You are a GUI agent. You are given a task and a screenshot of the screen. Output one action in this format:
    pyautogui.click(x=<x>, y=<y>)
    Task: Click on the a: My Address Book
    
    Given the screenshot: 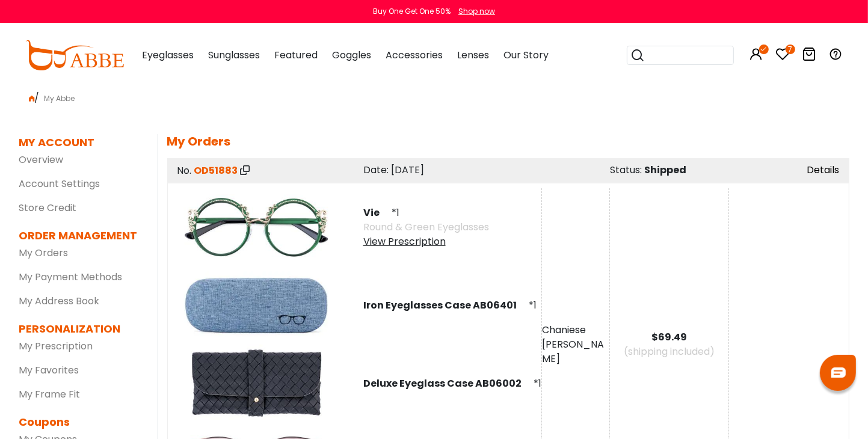 What is the action you would take?
    pyautogui.click(x=60, y=301)
    